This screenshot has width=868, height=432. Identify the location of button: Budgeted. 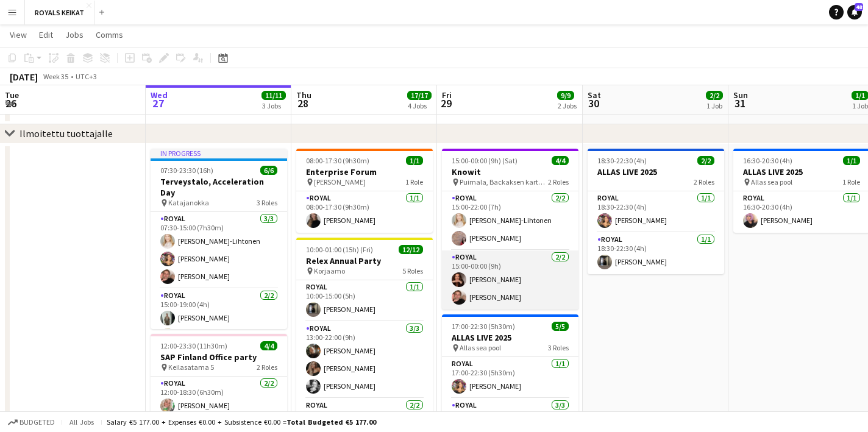
(31, 422).